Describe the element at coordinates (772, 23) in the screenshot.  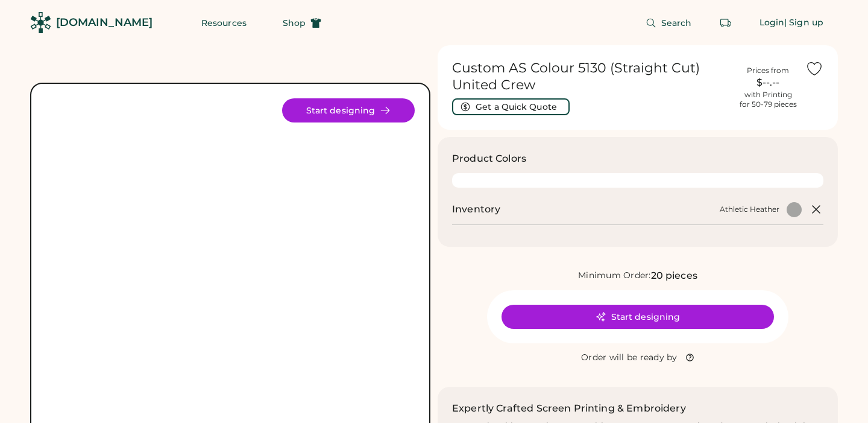
I see `div: Login` at that location.